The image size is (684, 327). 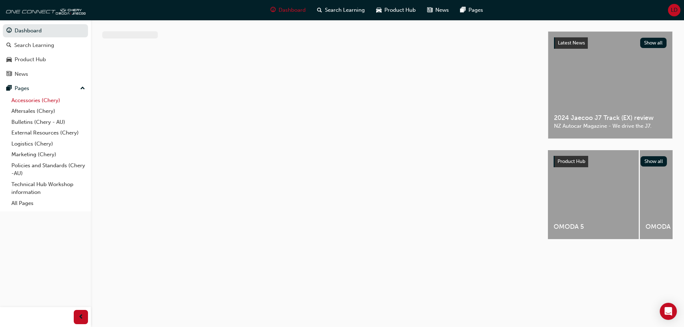 I want to click on a: guage-iconDashboard, so click(x=288, y=10).